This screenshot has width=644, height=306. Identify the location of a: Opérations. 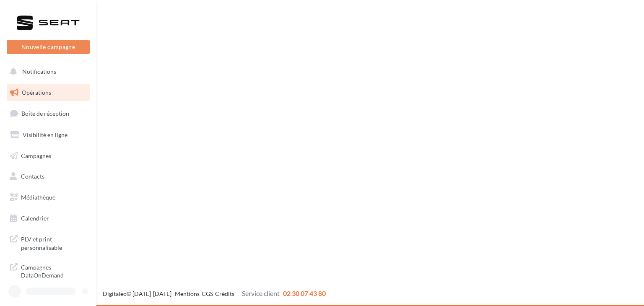
(49, 93).